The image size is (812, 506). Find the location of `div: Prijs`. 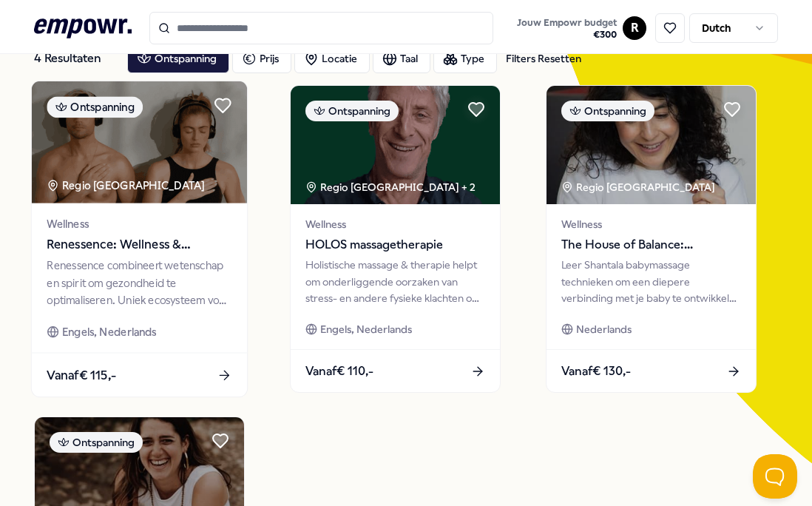

div: Prijs is located at coordinates (262, 58).